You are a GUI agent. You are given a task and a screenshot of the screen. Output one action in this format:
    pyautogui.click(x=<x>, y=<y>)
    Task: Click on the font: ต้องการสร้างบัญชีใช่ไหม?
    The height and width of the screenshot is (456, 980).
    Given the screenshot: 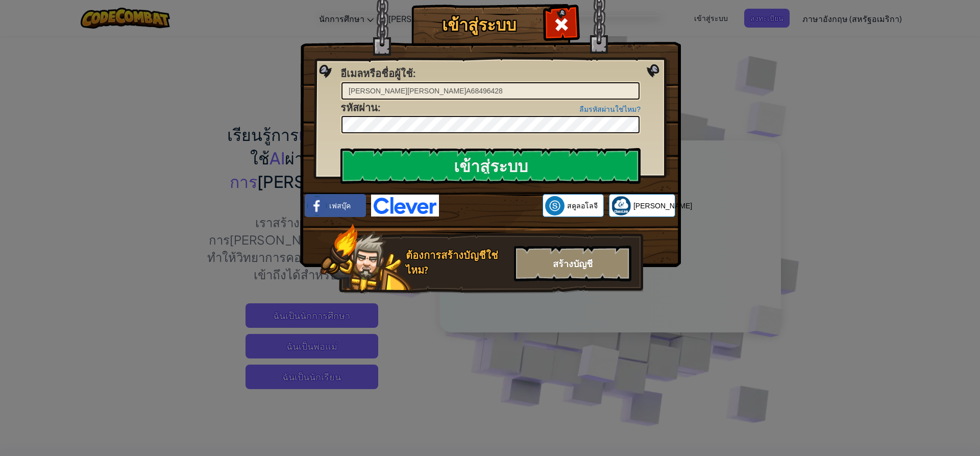 What is the action you would take?
    pyautogui.click(x=452, y=263)
    